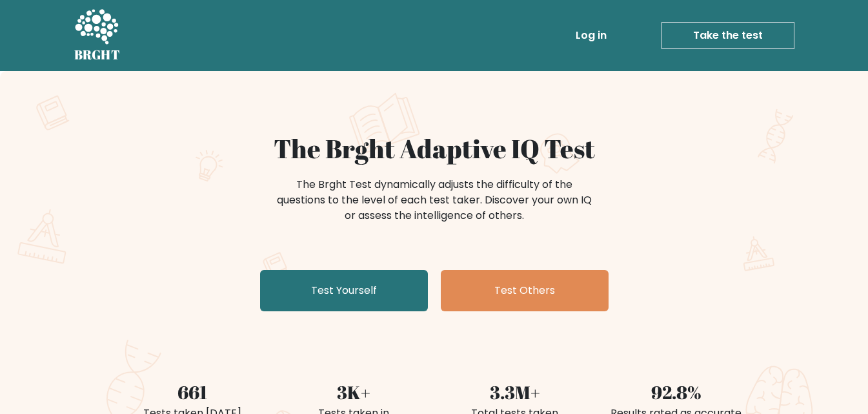 Image resolution: width=868 pixels, height=414 pixels. I want to click on h5: BRGHT, so click(97, 55).